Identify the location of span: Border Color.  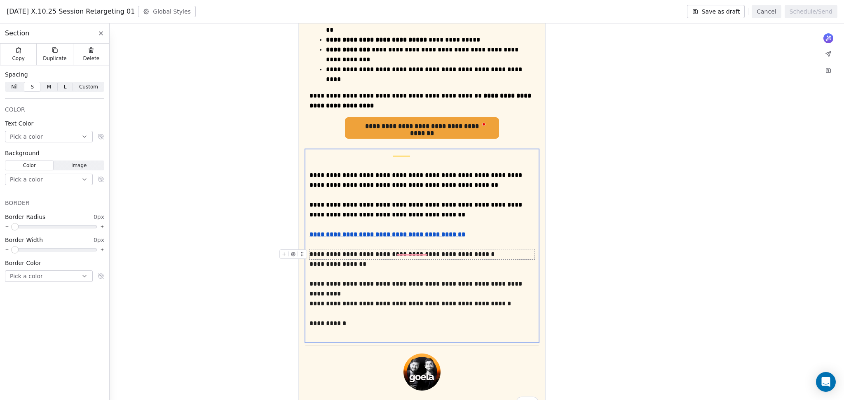
(23, 263).